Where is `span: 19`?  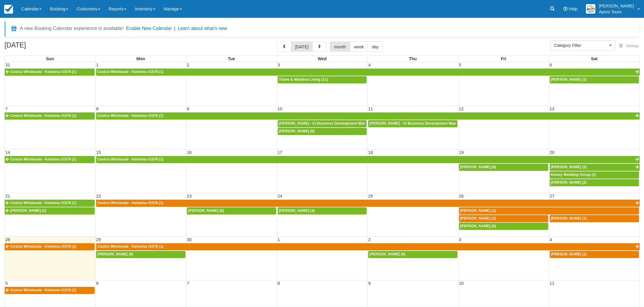
span: 19 is located at coordinates (461, 152).